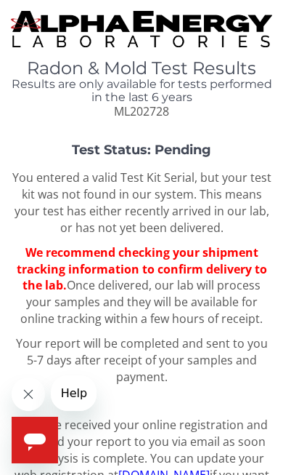 Image resolution: width=283 pixels, height=475 pixels. What do you see at coordinates (142, 68) in the screenshot?
I see `h1: Radon & Mold Test Results` at bounding box center [142, 68].